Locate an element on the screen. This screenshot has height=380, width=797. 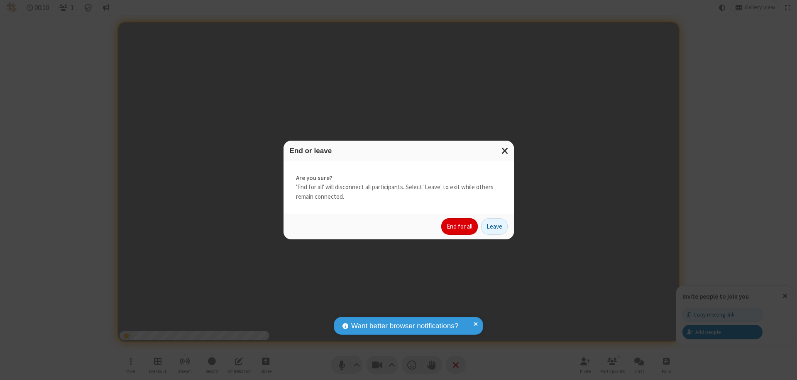
h3: End or leave is located at coordinates (398, 151).